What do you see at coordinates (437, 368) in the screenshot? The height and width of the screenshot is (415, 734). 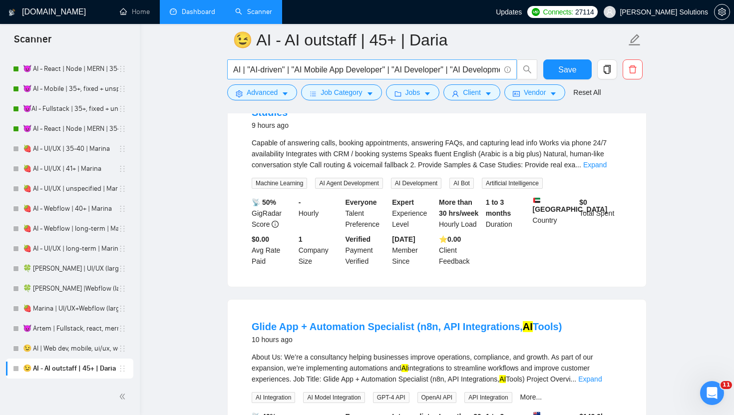 I see `div: About Us: We’re a consultancy helping businesses improve operations, compliance, and growth. As p...` at bounding box center [437, 368].